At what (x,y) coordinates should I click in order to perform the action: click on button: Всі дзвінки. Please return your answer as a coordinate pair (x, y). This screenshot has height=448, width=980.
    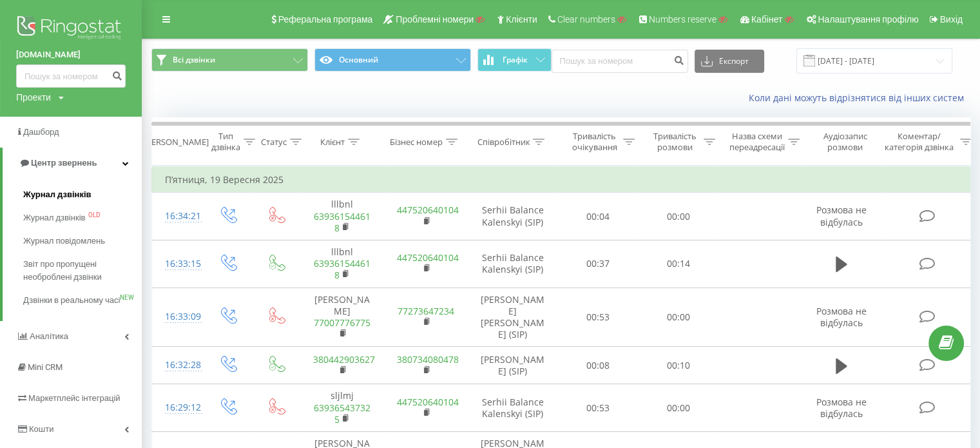
    Looking at the image, I should click on (229, 60).